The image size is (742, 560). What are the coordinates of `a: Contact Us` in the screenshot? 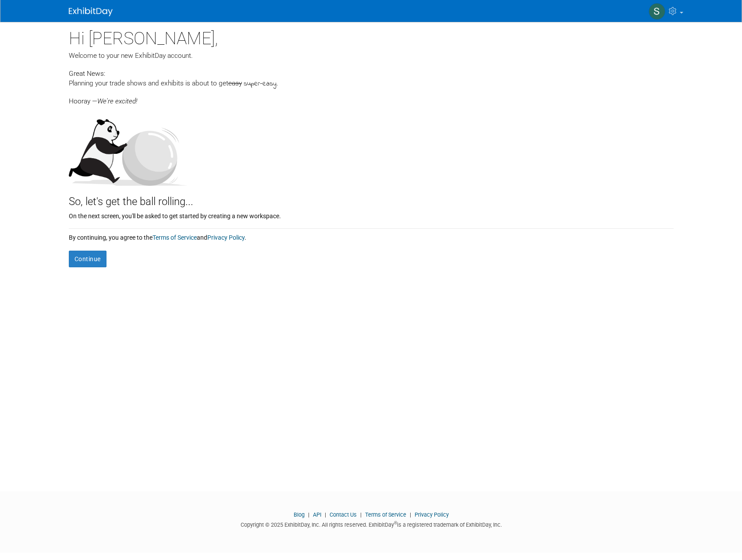 It's located at (343, 515).